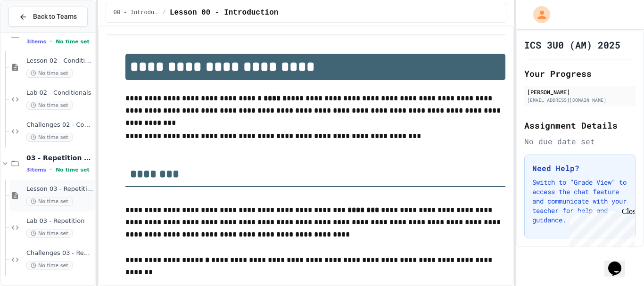  Describe the element at coordinates (35, 32) in the screenshot. I see `div: Chat with us now!Close` at that location.